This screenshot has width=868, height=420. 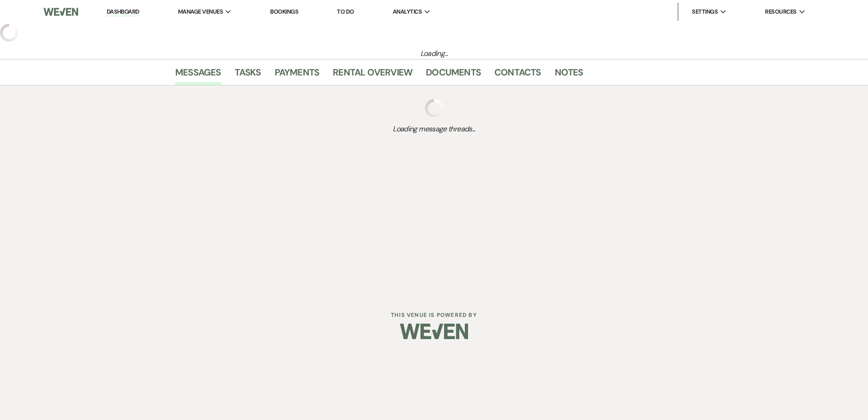 What do you see at coordinates (248, 75) in the screenshot?
I see `a: Tasks` at bounding box center [248, 75].